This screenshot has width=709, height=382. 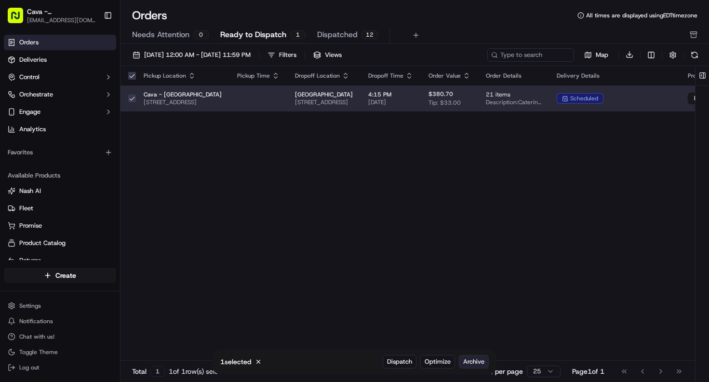 What do you see at coordinates (499, 371) in the screenshot?
I see `p: Rows per page` at bounding box center [499, 371].